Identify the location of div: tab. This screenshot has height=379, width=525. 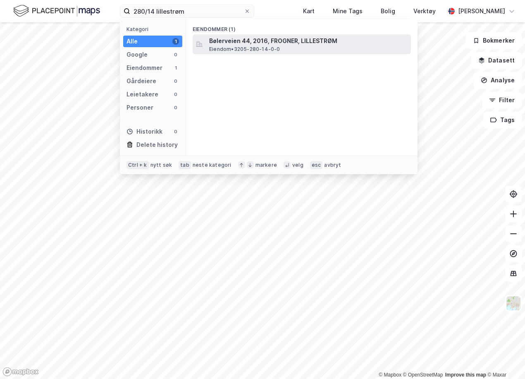
(185, 165).